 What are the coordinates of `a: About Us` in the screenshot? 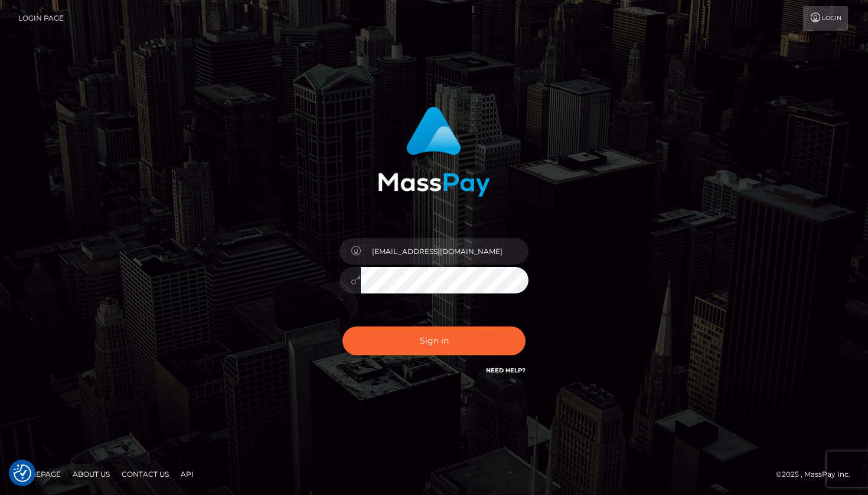 It's located at (91, 474).